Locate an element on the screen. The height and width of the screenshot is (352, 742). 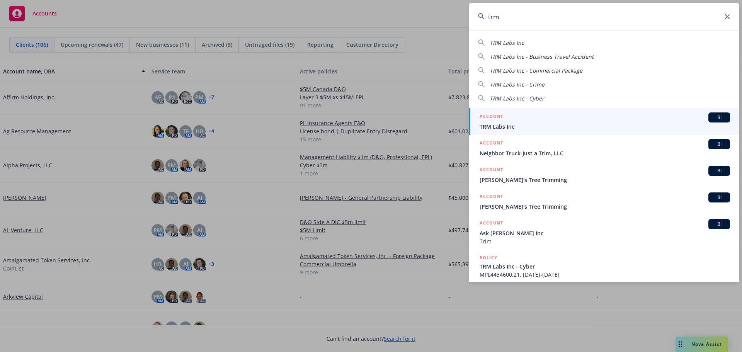
span: Trim is located at coordinates (605, 241).